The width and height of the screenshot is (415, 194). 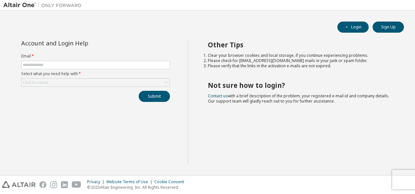 I want to click on img: instagram.svg, so click(x=54, y=184).